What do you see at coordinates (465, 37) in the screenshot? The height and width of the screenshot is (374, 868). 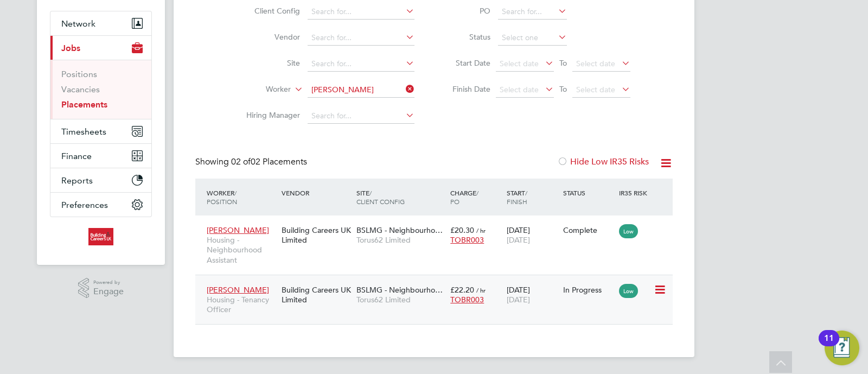 I see `label: Status` at bounding box center [465, 37].